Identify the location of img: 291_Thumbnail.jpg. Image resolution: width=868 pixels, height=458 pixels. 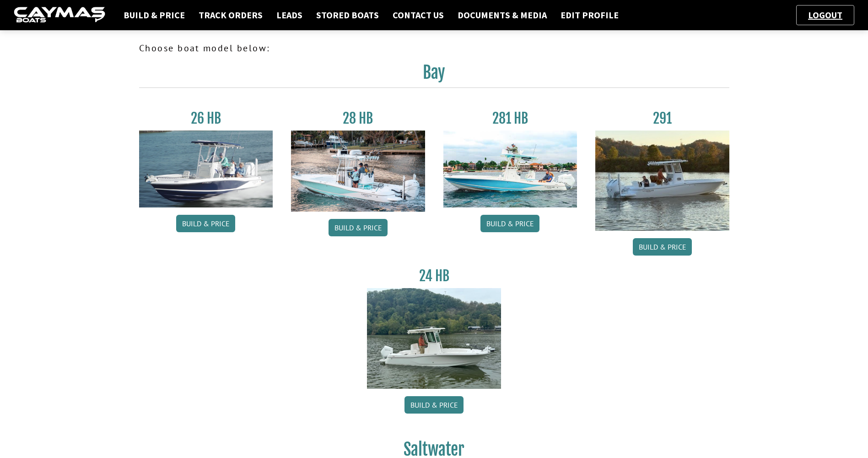
(662, 180).